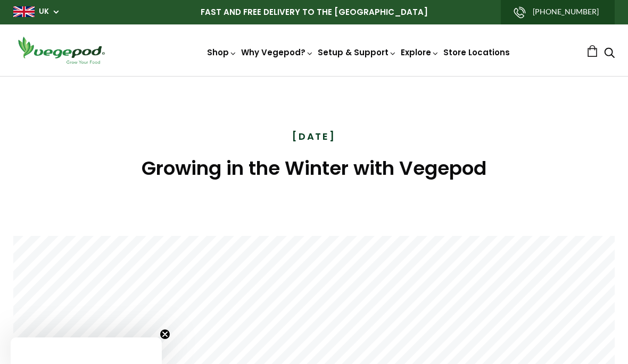 The width and height of the screenshot is (628, 364). I want to click on div: Close teaser, so click(86, 351).